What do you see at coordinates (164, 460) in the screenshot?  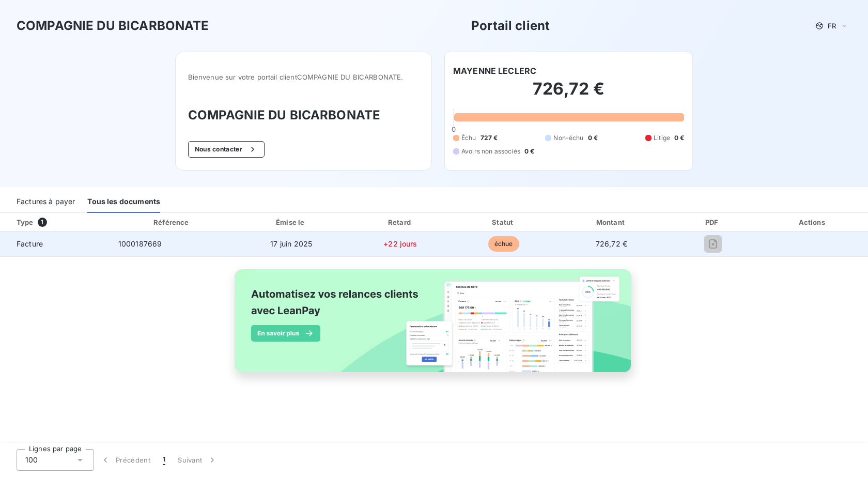 I see `button: 1` at bounding box center [164, 460].